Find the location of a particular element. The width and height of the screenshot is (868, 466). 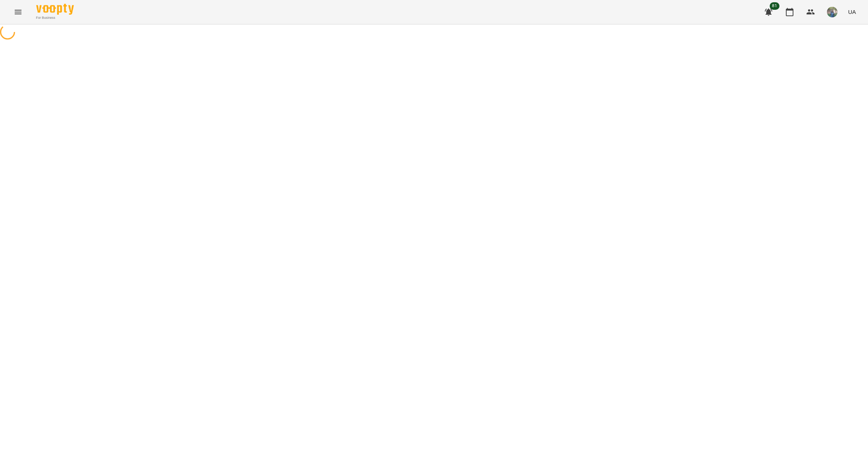

span: UA is located at coordinates (852, 11).